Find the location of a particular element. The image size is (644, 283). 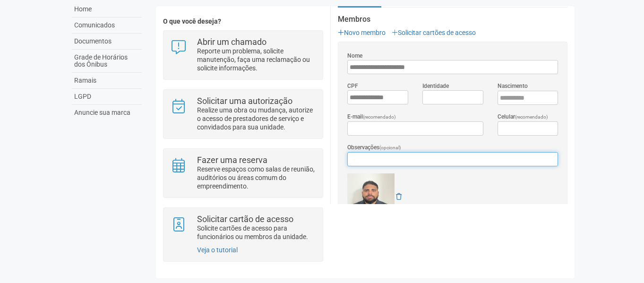

p: Reserve espaços como salas de reunião, auditórios ou áreas comum do empreendimento. is located at coordinates (256, 177).